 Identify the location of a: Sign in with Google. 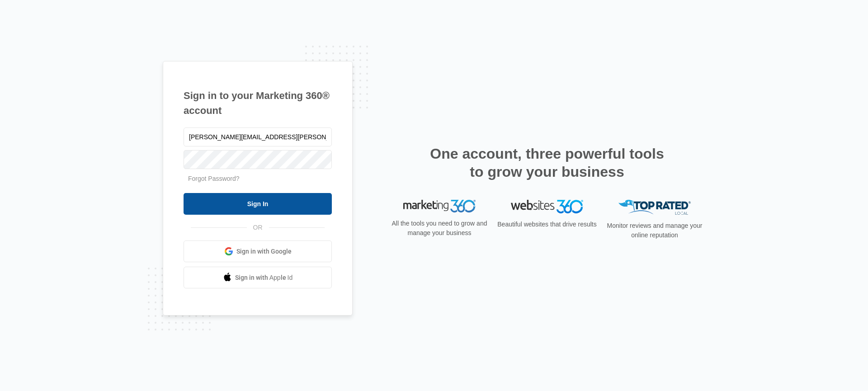
(257, 251).